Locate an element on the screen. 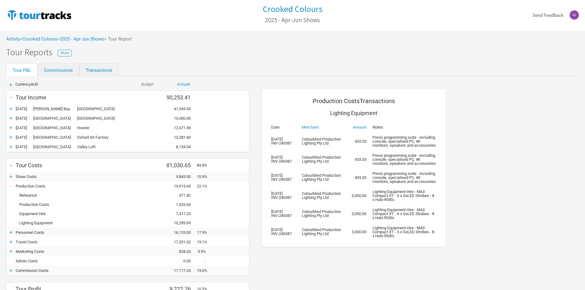 This screenshot has height=290, width=585. div: Admin Costs is located at coordinates (69, 261).